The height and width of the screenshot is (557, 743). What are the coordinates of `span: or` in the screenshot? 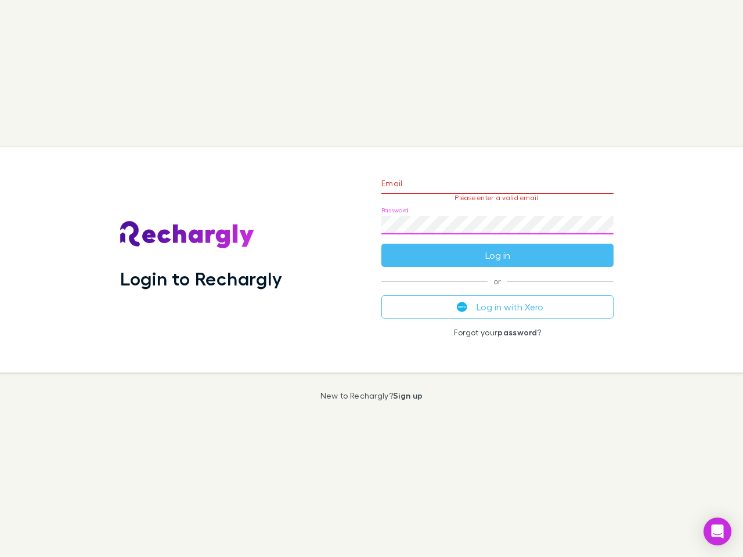 It's located at (497, 281).